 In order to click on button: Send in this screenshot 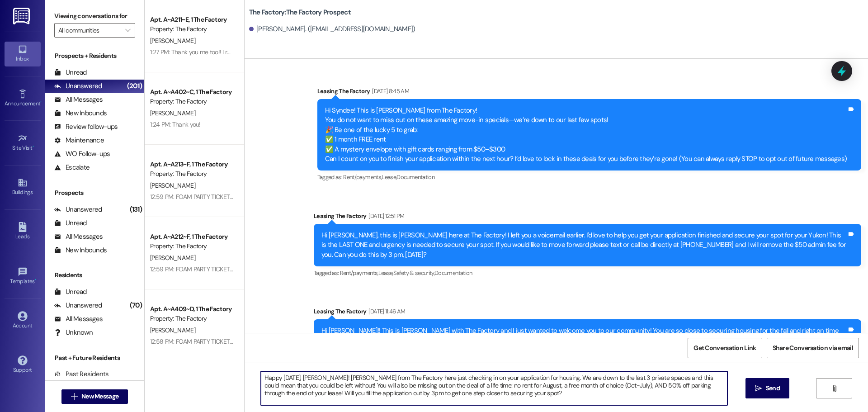, I will do `click(767, 389)`.